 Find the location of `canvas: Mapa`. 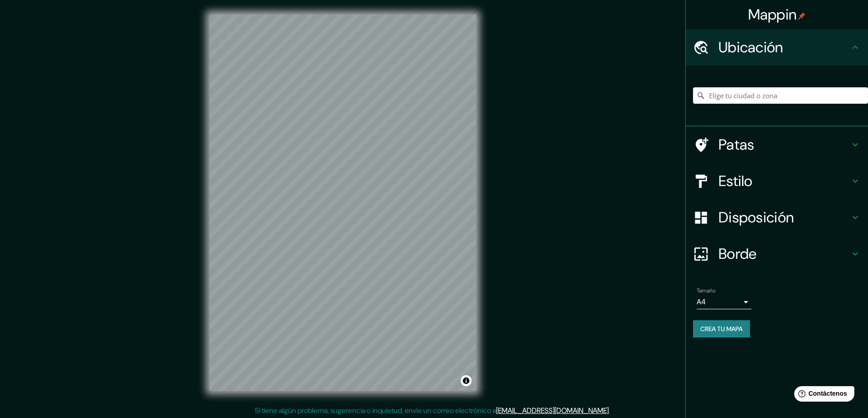

canvas: Mapa is located at coordinates (343, 202).